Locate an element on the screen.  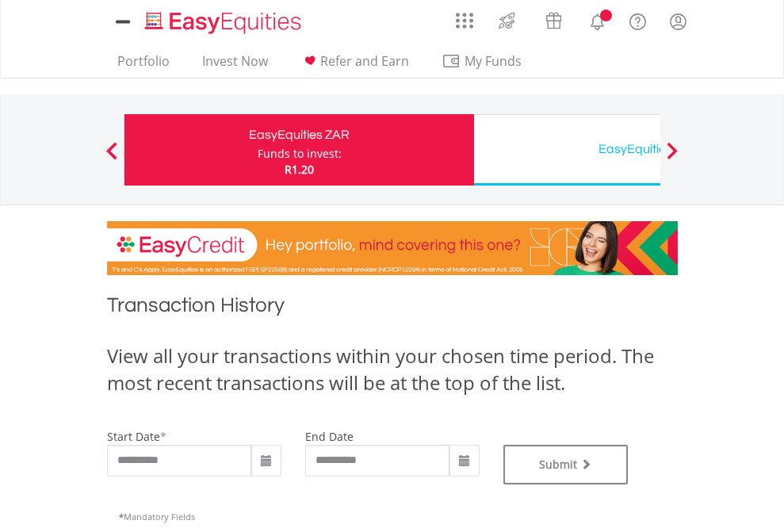
a: FAQ's and Support is located at coordinates (637, 20).